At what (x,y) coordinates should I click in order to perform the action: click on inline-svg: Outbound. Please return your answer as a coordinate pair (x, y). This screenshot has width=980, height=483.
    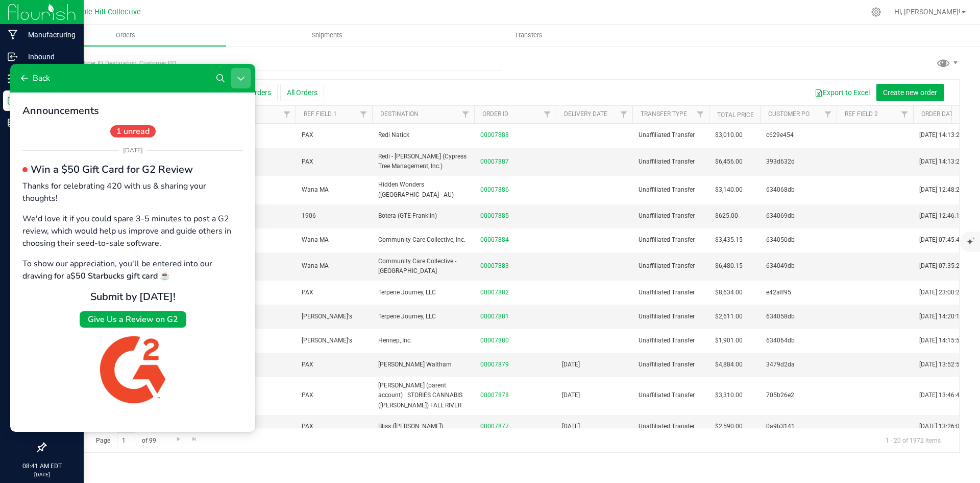
    Looking at the image, I should click on (13, 101).